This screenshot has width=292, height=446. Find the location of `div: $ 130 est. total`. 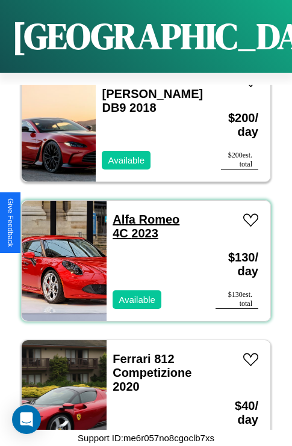

div: $ 130 est. total is located at coordinates (236, 299).